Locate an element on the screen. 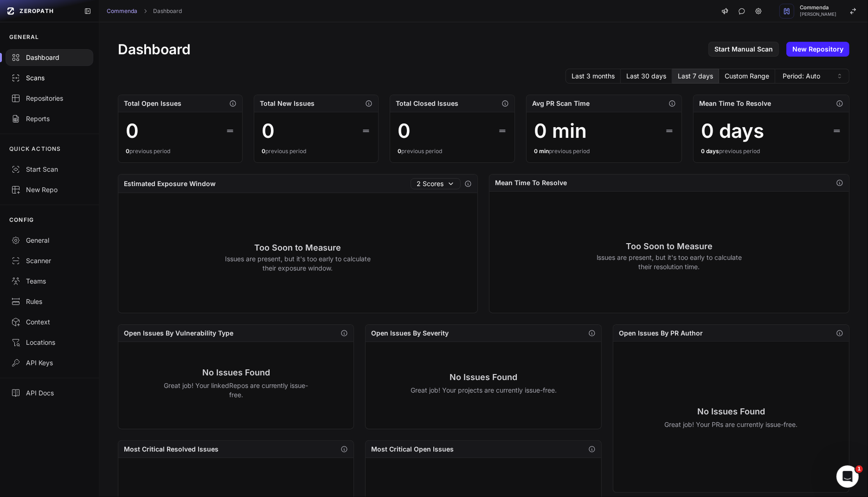 The width and height of the screenshot is (868, 497). div: 0 min is located at coordinates (560, 131).